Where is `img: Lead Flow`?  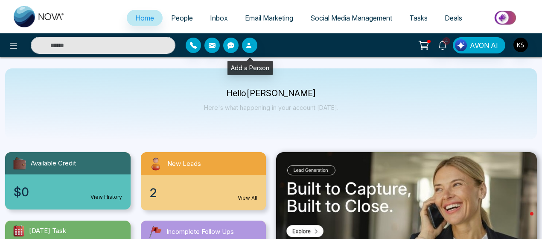 img: Lead Flow is located at coordinates (461, 45).